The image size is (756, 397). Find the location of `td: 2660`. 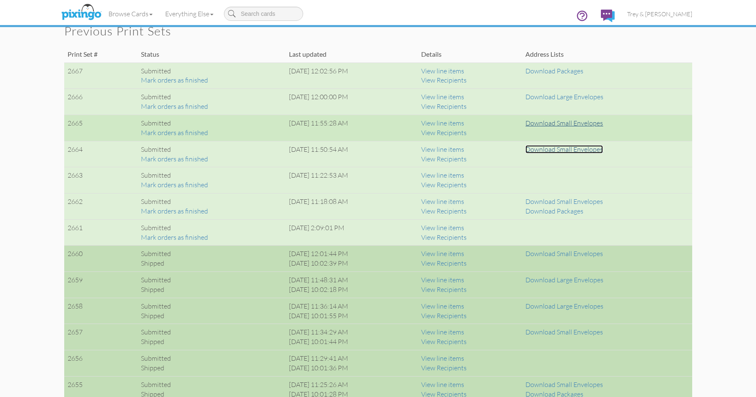

td: 2660 is located at coordinates (101, 258).